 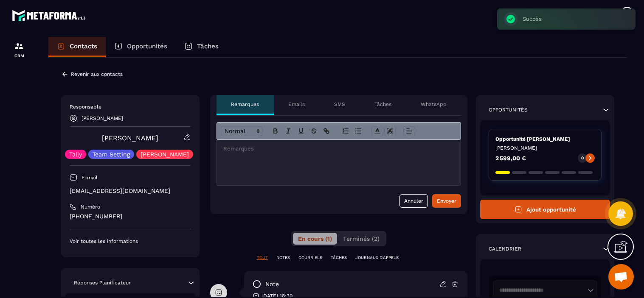 I want to click on p: TÂCHES, so click(x=338, y=258).